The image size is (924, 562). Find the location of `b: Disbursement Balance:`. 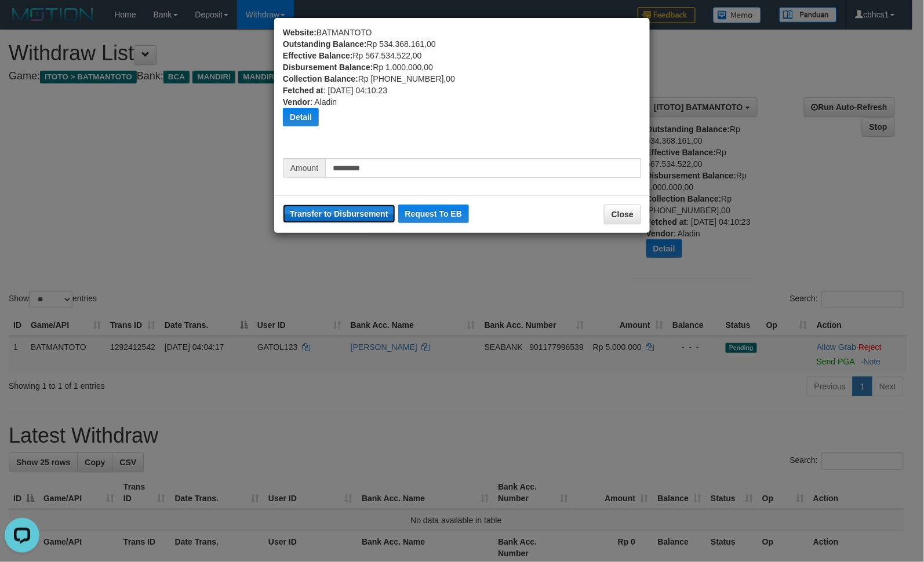

b: Disbursement Balance: is located at coordinates (329, 67).